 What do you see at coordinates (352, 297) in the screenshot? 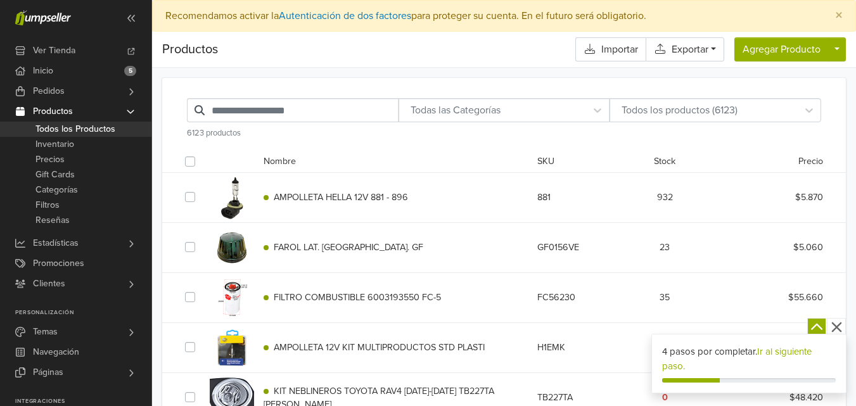
I see `a: FILTRO COMBUSTIBLE 6003193550 FC-5` at bounding box center [352, 297].